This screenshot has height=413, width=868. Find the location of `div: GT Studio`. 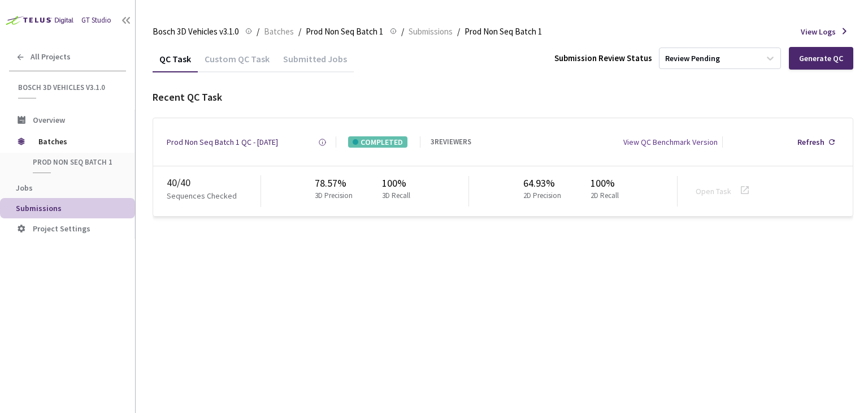

div: GT Studio is located at coordinates (96, 21).